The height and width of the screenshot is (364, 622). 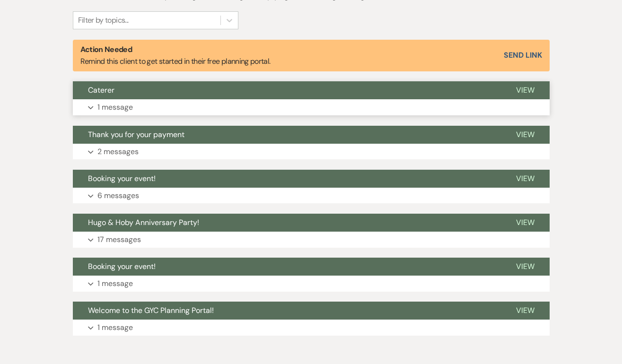 I want to click on button: Hugo & Hoby Anniversary Party!, so click(x=287, y=223).